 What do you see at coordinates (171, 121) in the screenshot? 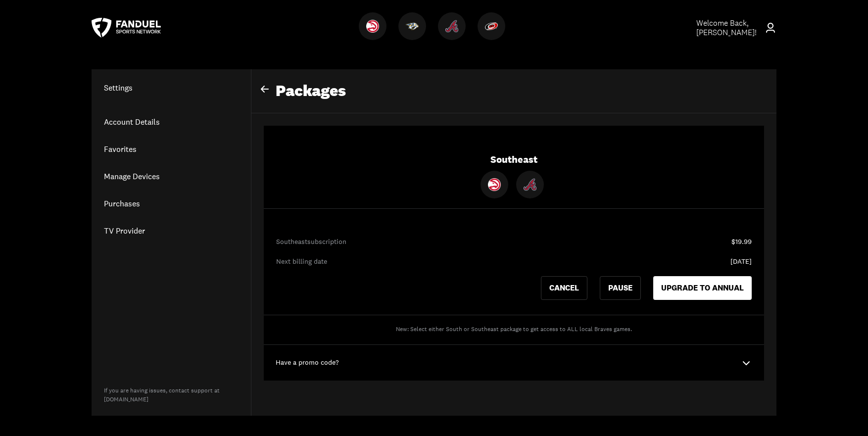
I see `a: Account Details` at bounding box center [171, 121].